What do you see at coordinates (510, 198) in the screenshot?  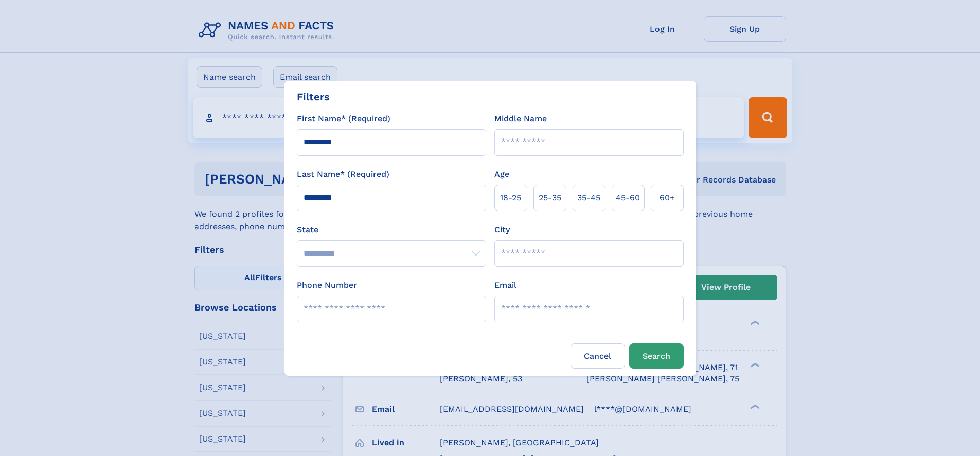 I see `span: 18‑25` at bounding box center [510, 198].